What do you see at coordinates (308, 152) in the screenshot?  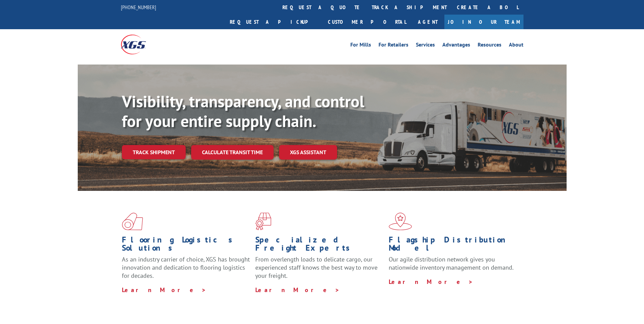 I see `a: XGS ASSISTANT` at bounding box center [308, 152].